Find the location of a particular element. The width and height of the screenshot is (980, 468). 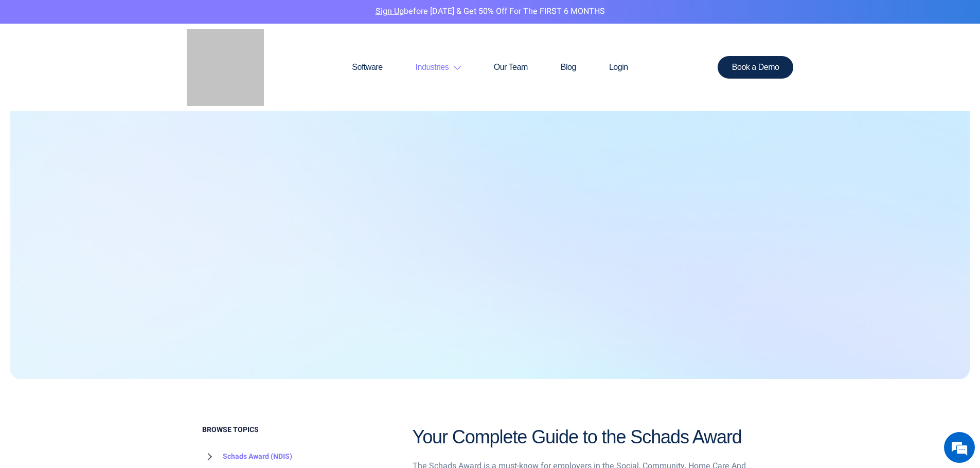

a: Book a Demo is located at coordinates (755, 67).